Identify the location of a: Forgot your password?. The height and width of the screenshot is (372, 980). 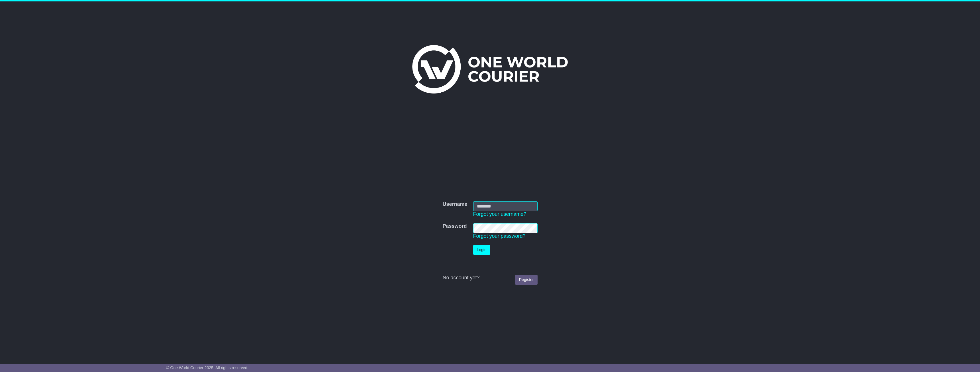
(499, 236).